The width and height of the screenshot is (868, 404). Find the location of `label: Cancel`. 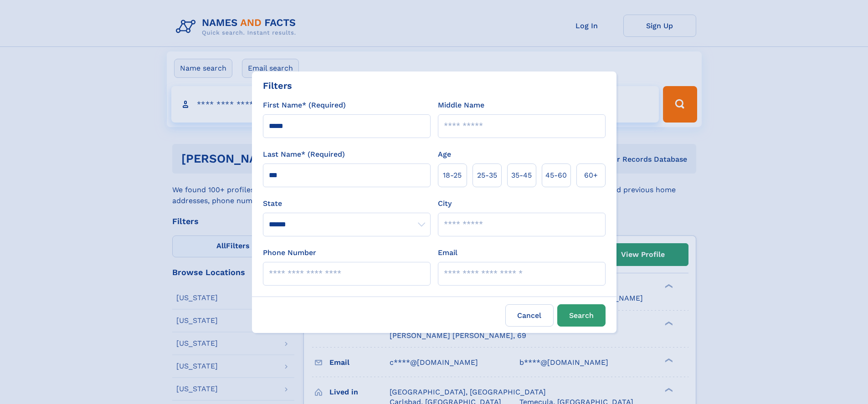

label: Cancel is located at coordinates (529, 315).